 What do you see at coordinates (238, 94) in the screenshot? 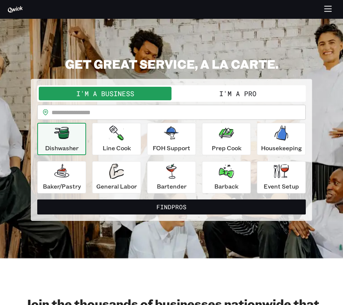
I see `button: I'm a Pro` at bounding box center [238, 94].